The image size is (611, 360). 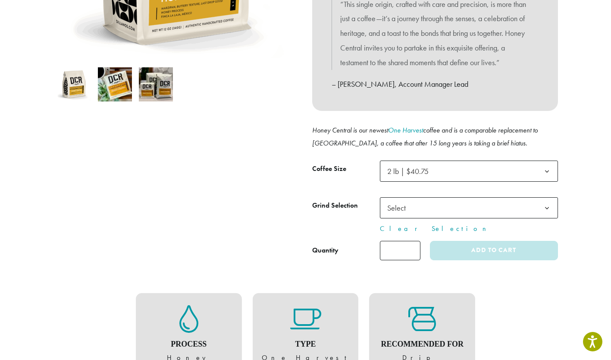 I want to click on label: Grind Selection, so click(x=346, y=205).